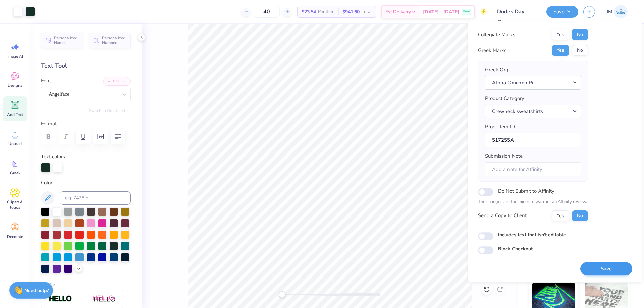 The width and height of the screenshot is (644, 308). I want to click on span: Designs, so click(15, 86).